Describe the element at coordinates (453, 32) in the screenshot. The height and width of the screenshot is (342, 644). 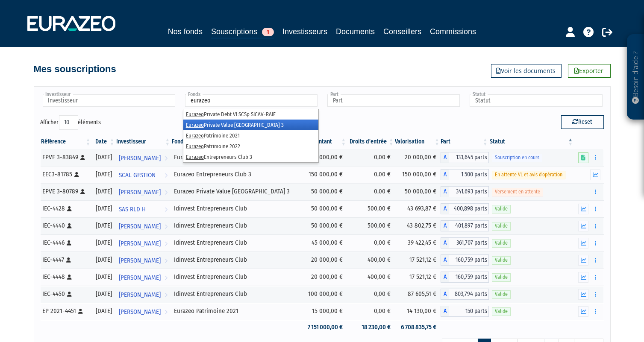
I see `a: Commissions` at that location.